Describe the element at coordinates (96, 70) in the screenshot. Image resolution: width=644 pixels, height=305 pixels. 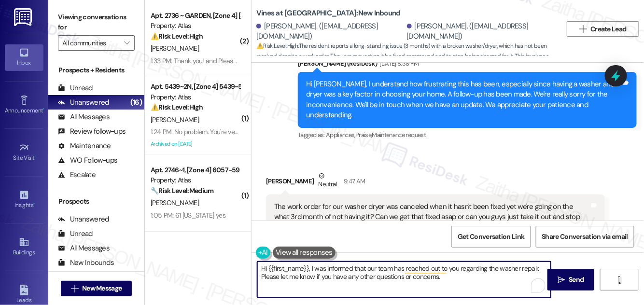
I see `div: Prospects + Residents` at that location.